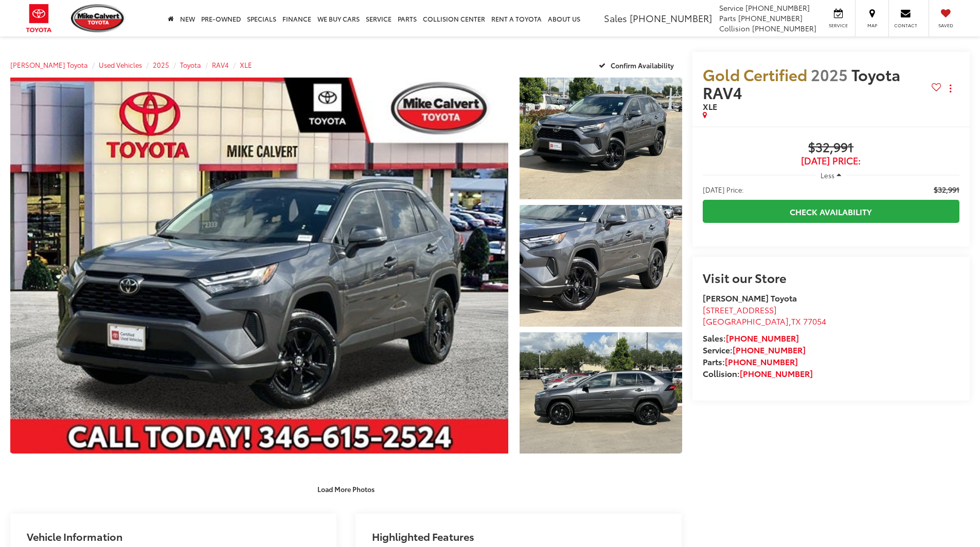  I want to click on strong: Sales:, so click(750, 337).